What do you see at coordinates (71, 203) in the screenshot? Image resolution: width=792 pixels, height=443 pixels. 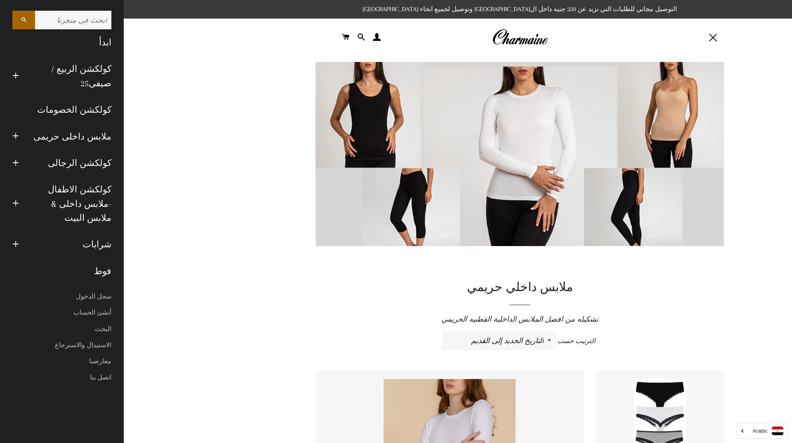 I see `a: كولكشن الاطفال -ملابس داخلى & ملابس البيت` at bounding box center [71, 203].